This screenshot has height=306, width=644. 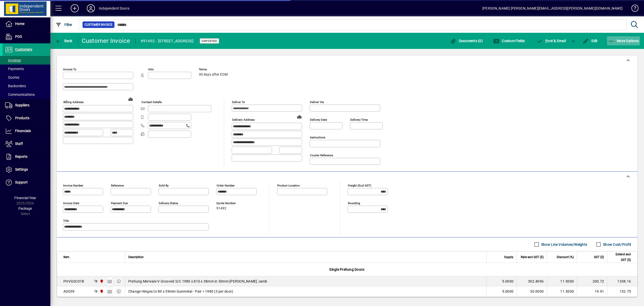 I want to click on span: GST ($), so click(x=599, y=257).